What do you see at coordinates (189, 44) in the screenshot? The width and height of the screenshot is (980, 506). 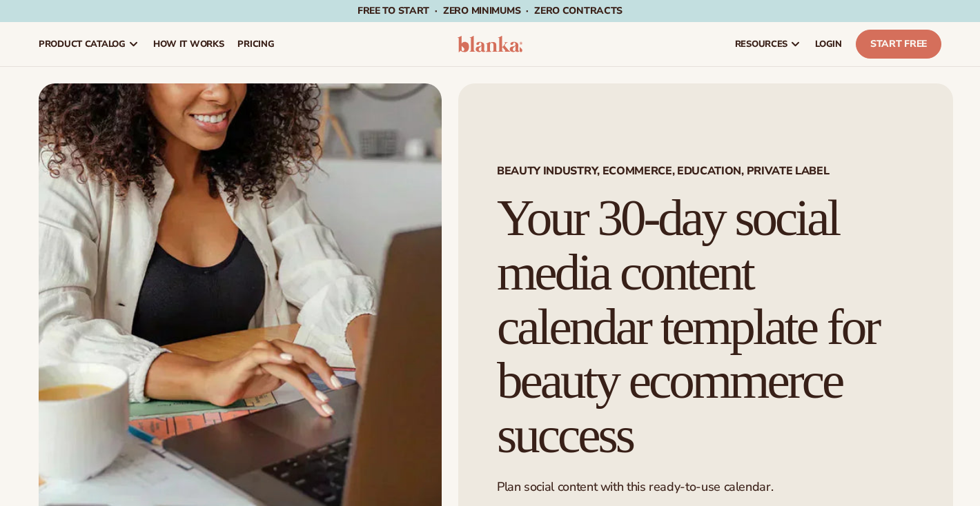 I see `a: How It Works` at bounding box center [189, 44].